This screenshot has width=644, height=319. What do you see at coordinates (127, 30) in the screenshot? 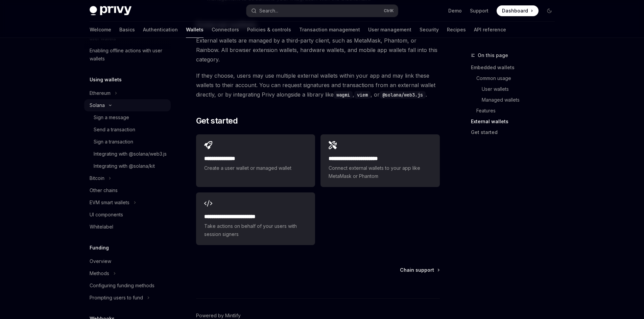
I see `a: Basics` at bounding box center [127, 30].